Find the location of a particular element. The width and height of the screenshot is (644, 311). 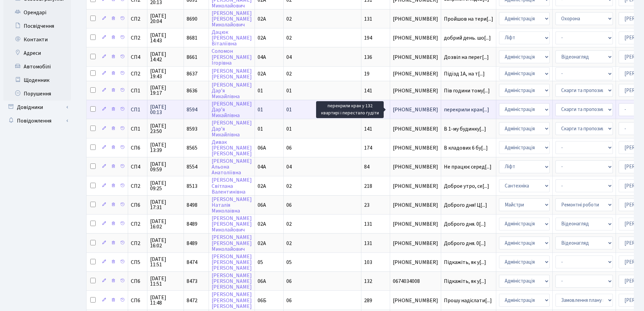

span: 8473 is located at coordinates (192, 281).